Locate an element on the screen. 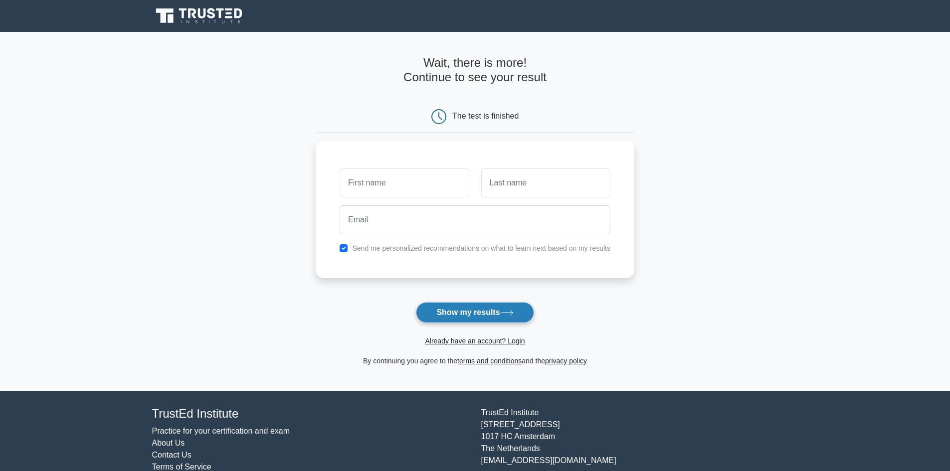 The image size is (950, 471). button: Show my results is located at coordinates (475, 313).